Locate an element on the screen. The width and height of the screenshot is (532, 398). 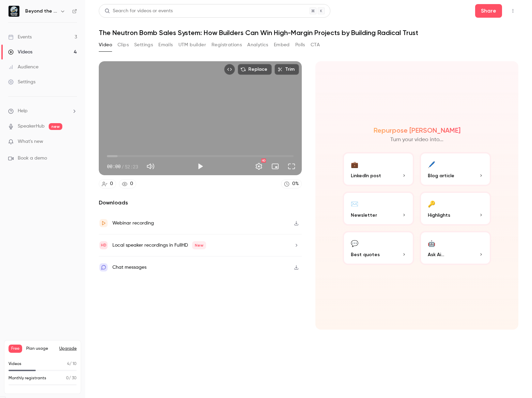
button: Clips is located at coordinates (123, 45).